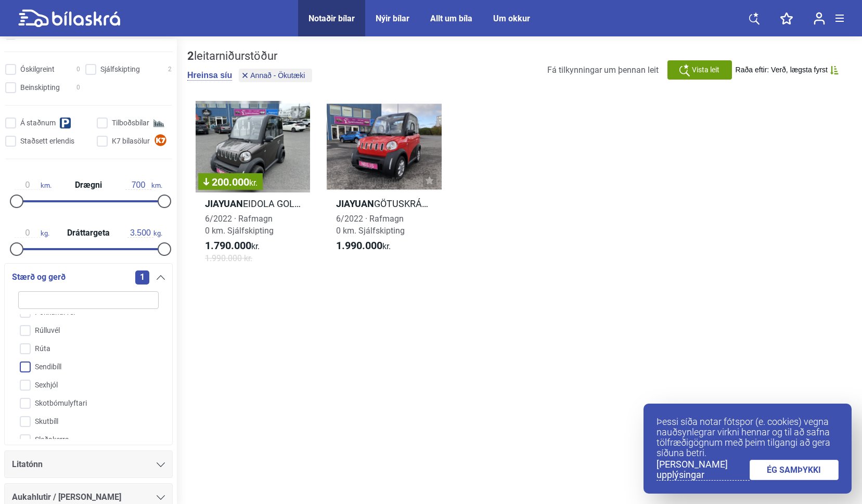  Describe the element at coordinates (40, 87) in the screenshot. I see `span: Beinskipting` at that location.